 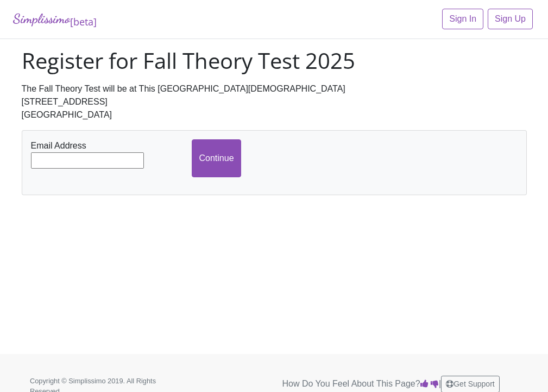 I want to click on sub: [beta], so click(x=83, y=22).